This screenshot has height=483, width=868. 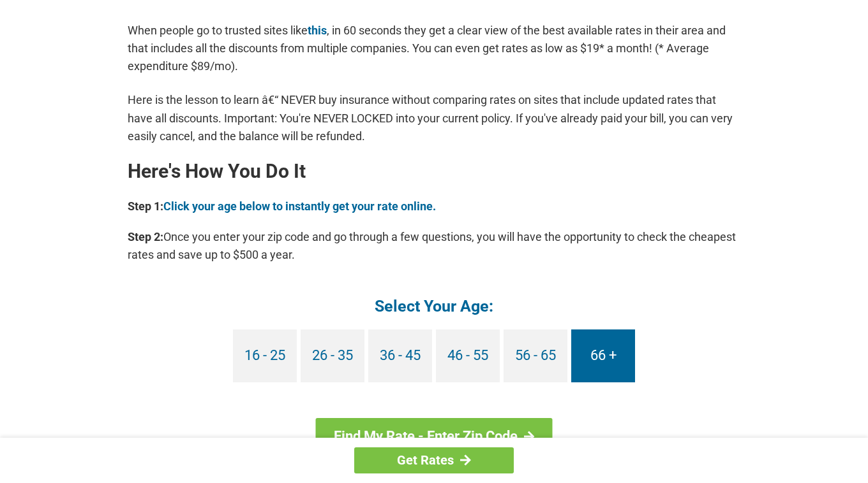 What do you see at coordinates (434, 48) in the screenshot?
I see `p: When people go to trusted sites like , in 60 seconds they get a clear view of the best available ...` at bounding box center [434, 48].